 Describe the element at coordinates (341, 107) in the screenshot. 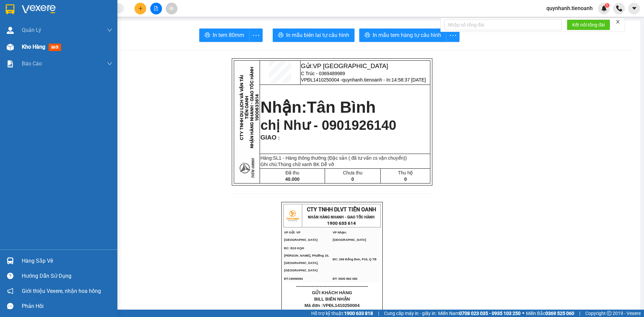

I see `span: Tân Bình` at that location.